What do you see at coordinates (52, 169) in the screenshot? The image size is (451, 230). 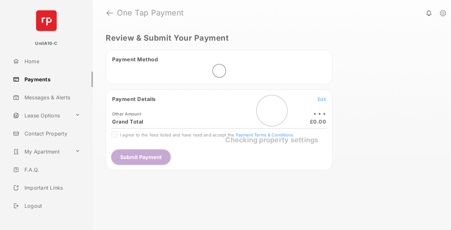 I see `a: F.A.Q.` at bounding box center [52, 169].